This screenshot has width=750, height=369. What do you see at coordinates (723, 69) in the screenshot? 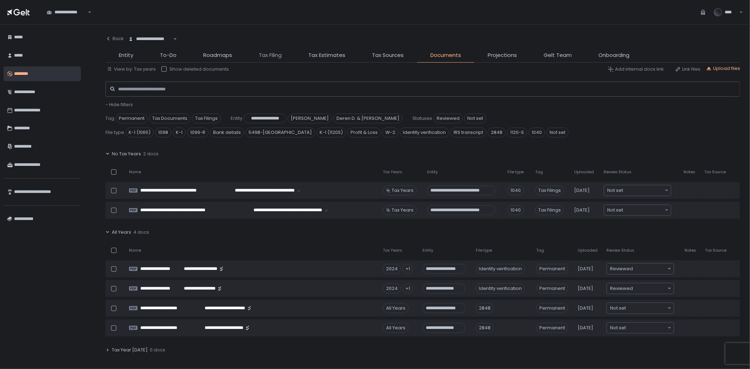
I see `button: Upload files` at bounding box center [723, 69].